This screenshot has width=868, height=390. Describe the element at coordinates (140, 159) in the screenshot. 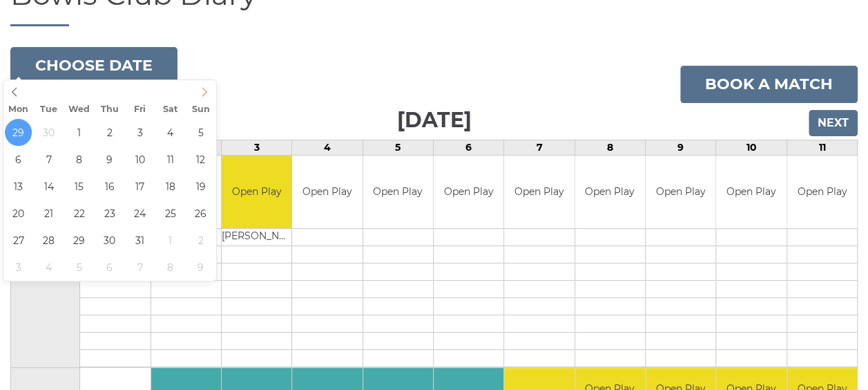

I see `span: October 10, 2025` at that location.